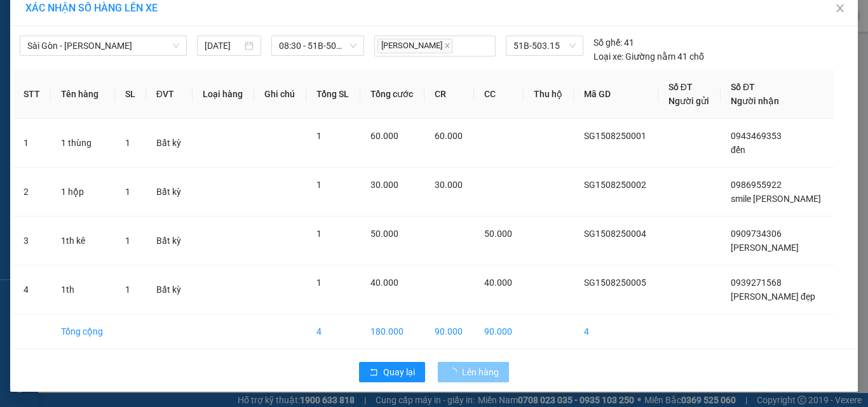 The height and width of the screenshot is (407, 868). Describe the element at coordinates (83, 241) in the screenshot. I see `td: 1th kê` at that location.